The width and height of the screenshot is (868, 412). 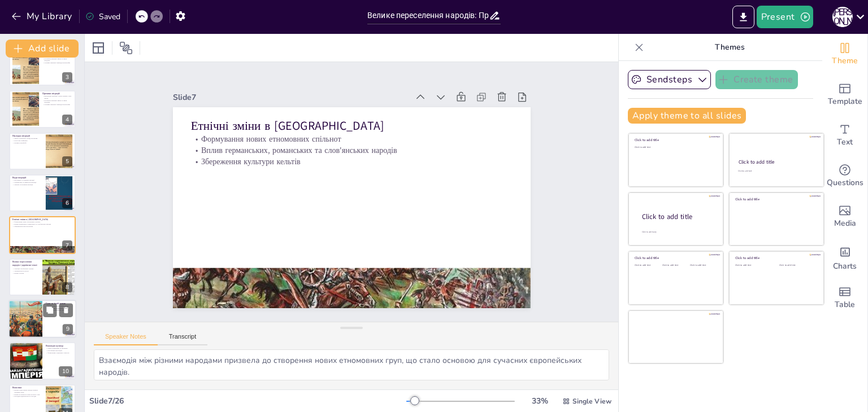 I want to click on p: Обмін традиціями та звичаями, so click(x=58, y=348).